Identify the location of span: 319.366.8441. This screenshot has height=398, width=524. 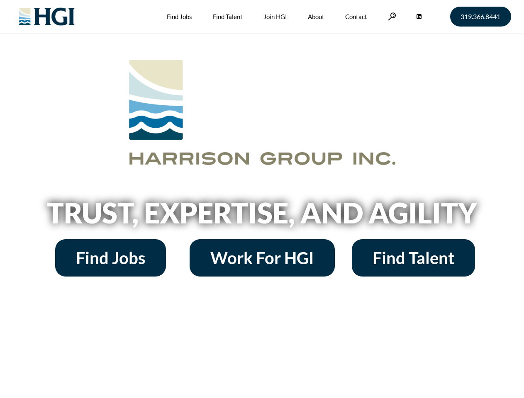
(480, 17).